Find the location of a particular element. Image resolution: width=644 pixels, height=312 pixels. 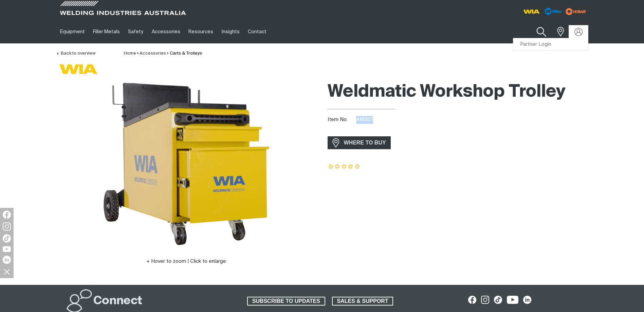

img: Facebook is located at coordinates (7, 215).